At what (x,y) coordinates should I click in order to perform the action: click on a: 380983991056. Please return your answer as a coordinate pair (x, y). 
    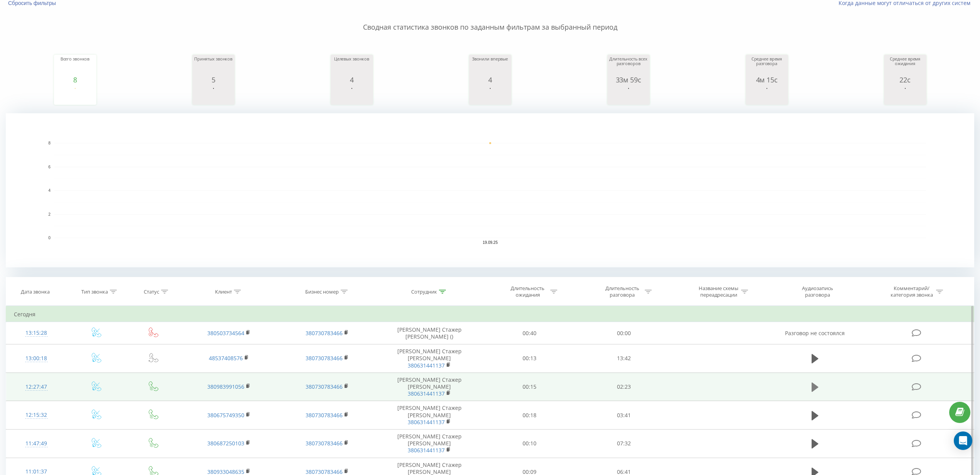
    Looking at the image, I should click on (225, 386).